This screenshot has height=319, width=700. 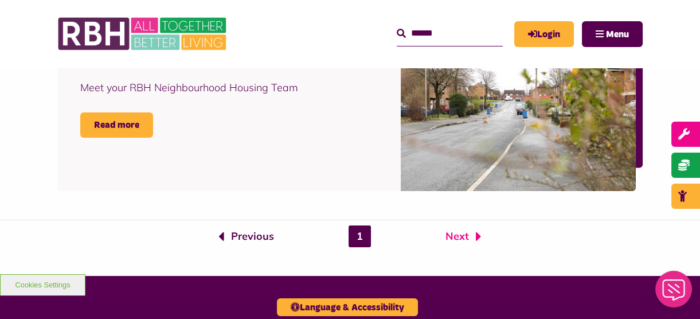 I want to click on span: Menu, so click(x=618, y=34).